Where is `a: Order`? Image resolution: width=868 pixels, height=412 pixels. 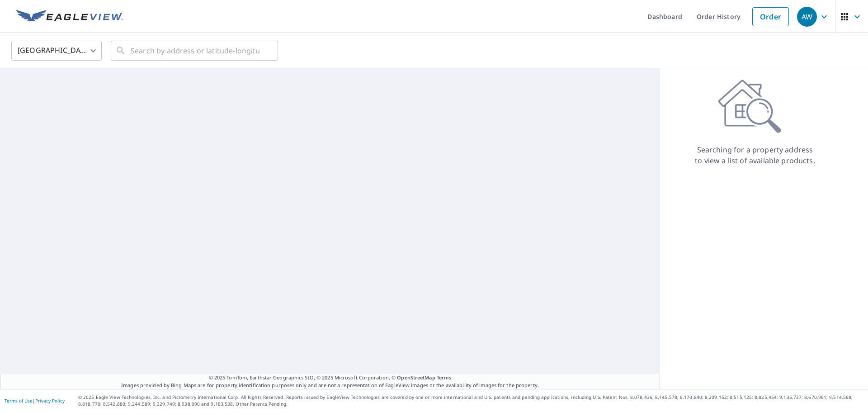
a: Order is located at coordinates (770, 17).